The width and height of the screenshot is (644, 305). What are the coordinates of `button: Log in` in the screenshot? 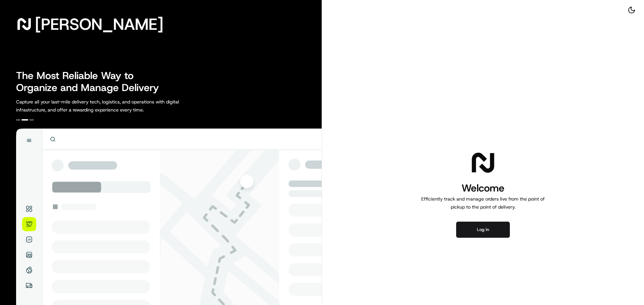 It's located at (483, 230).